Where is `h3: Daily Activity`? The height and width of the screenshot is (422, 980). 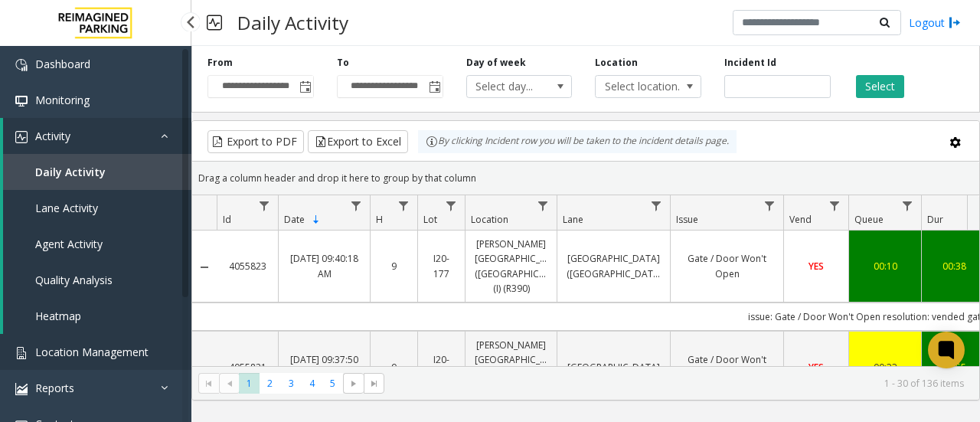
h3: Daily Activity is located at coordinates (292, 23).